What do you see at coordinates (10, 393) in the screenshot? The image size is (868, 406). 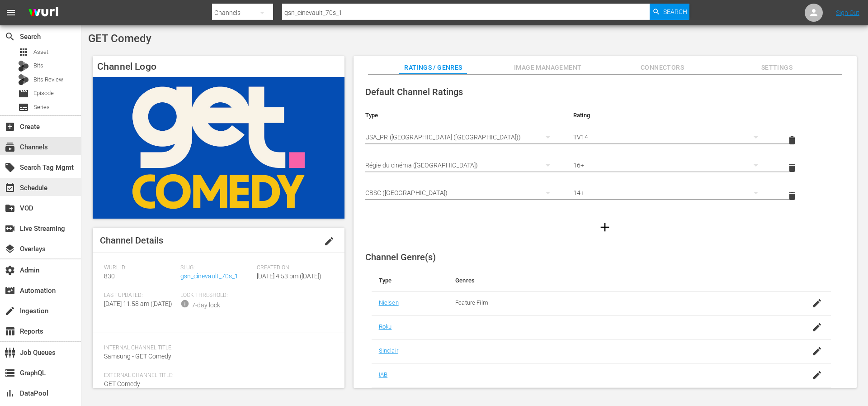 I see `span: DataPool` at bounding box center [10, 393].